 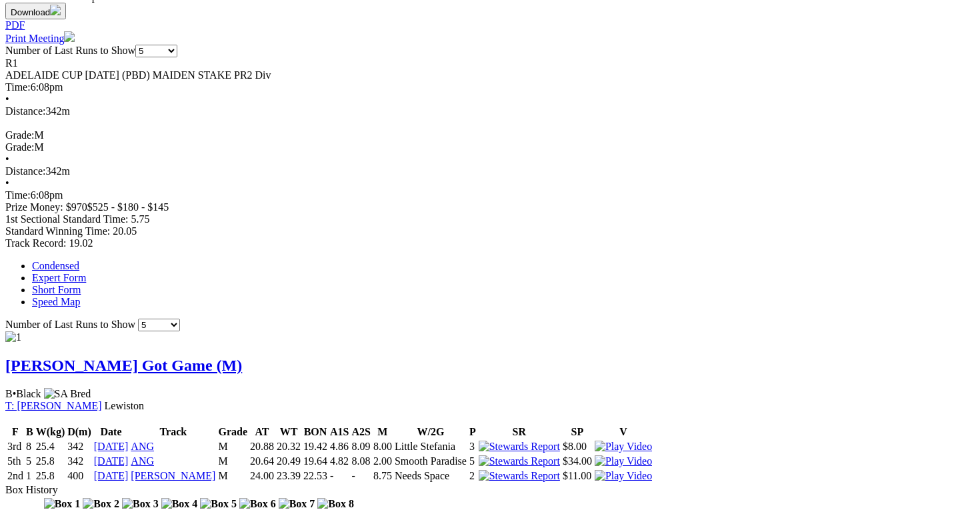 What do you see at coordinates (262, 431) in the screenshot?
I see `th: AT` at bounding box center [262, 431].